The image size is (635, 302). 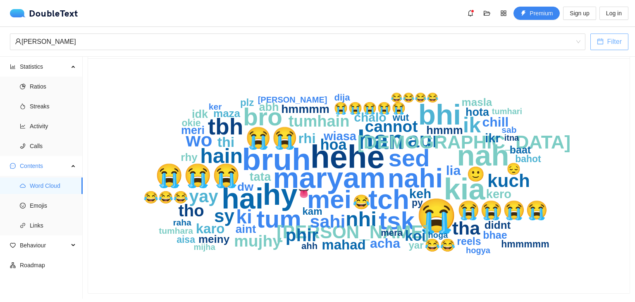 I want to click on text: itna, so click(x=511, y=138).